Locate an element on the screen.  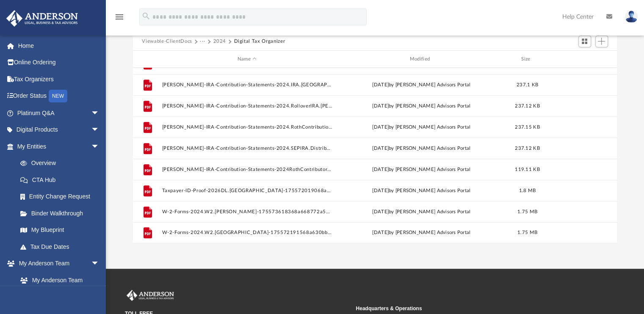
i: search is located at coordinates (146, 16).